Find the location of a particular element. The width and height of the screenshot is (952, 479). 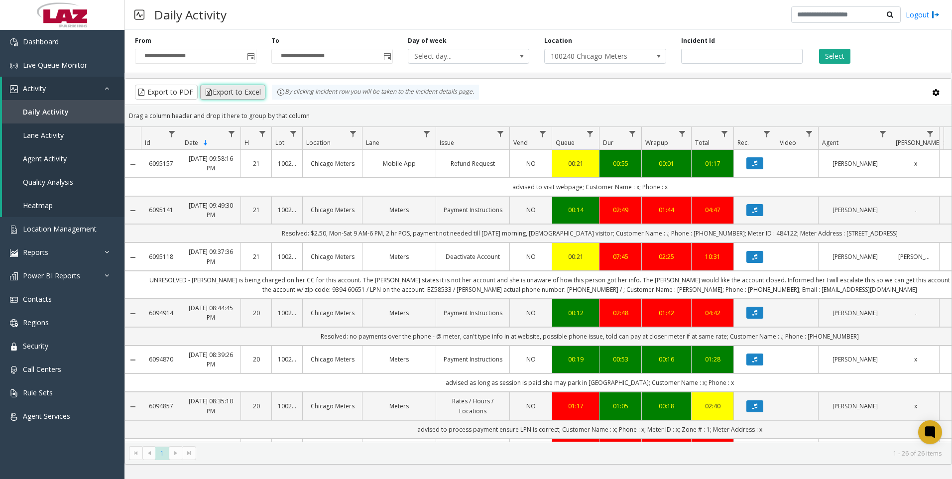

span: Rec. is located at coordinates (743, 142).